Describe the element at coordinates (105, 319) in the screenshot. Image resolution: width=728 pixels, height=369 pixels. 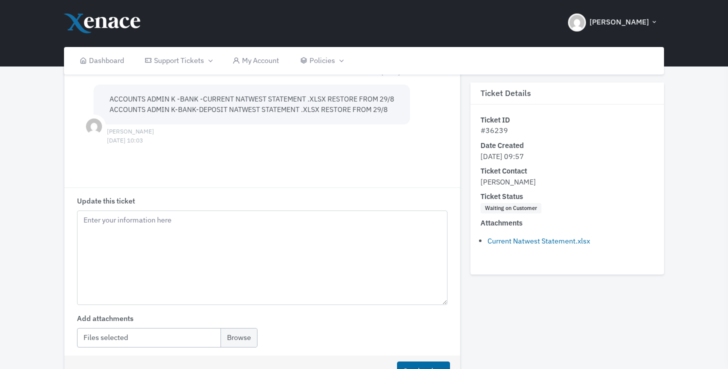
I see `label: Add attachments` at that location.